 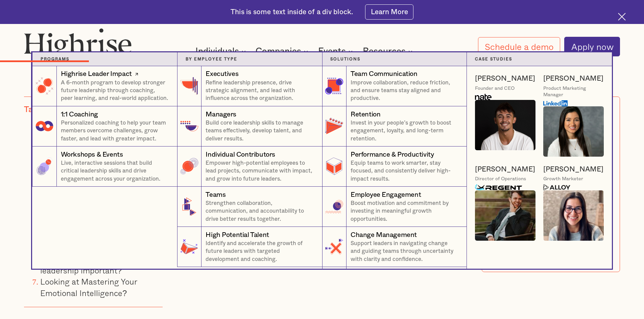 What do you see at coordinates (405, 91) in the screenshot?
I see `p: Improve collaboration, reduce friction, and ensure teams stay aligned and productive.` at bounding box center [405, 91].